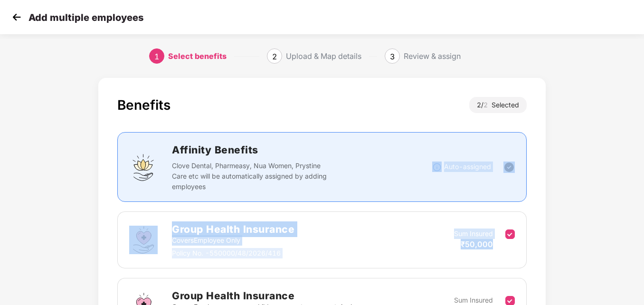 The image size is (644, 305). I want to click on img: svg+xml;base64,PHN2ZyBpZD0iSW5mb18tXzMyeDMyIiBkYXRhLW5hbWU9IkluZm8gLSAzMngzMiIgeG1sbnM9Imh0dHA6Ly..., so click(437, 167).